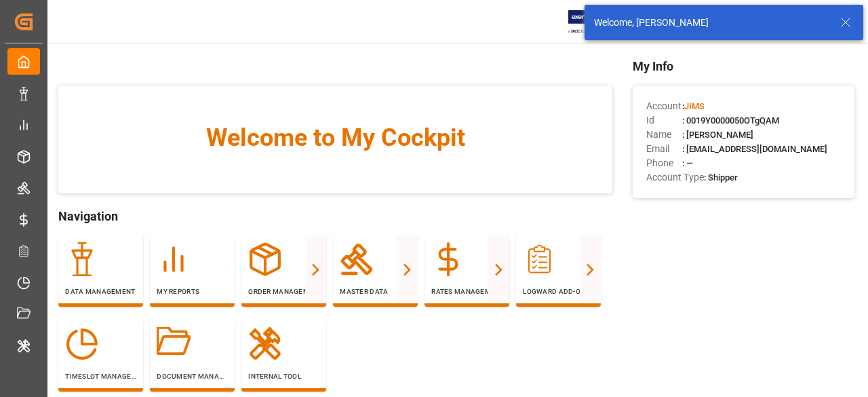 The height and width of the screenshot is (397, 868). Describe the element at coordinates (665, 106) in the screenshot. I see `span: Account` at that location.